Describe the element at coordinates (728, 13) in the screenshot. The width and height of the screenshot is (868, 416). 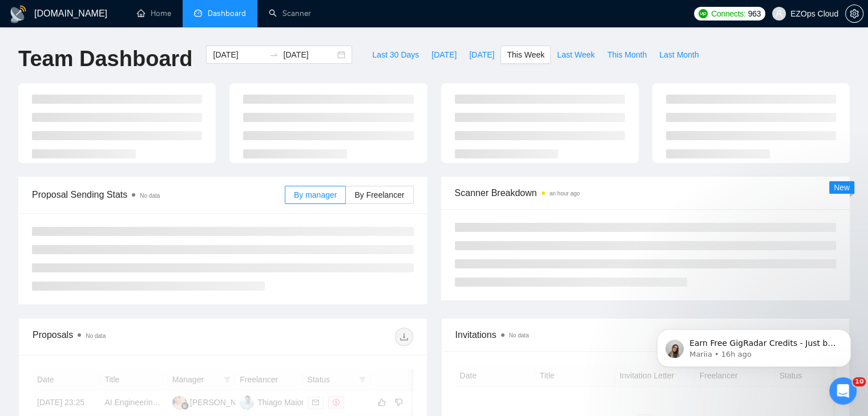
I see `span: Connects:` at that location.